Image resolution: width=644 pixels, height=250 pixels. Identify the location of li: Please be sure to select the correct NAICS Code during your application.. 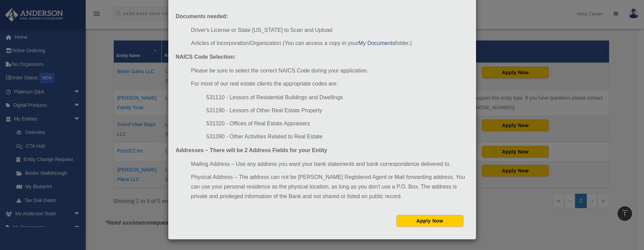
(329, 70).